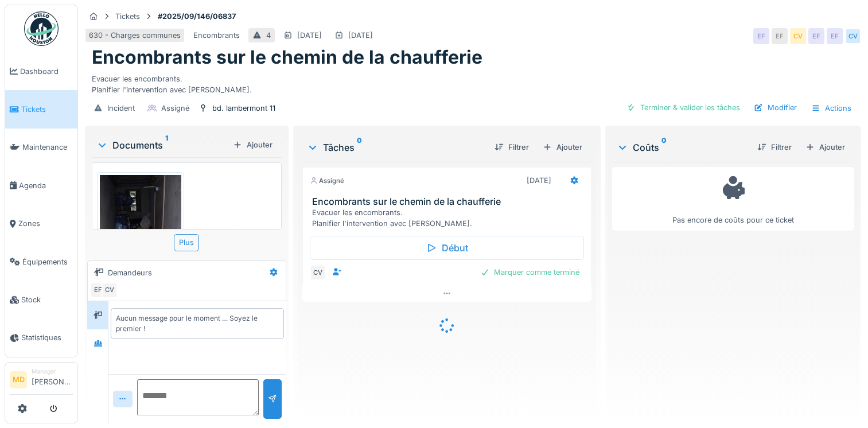  I want to click on div: Encombrants, so click(216, 35).